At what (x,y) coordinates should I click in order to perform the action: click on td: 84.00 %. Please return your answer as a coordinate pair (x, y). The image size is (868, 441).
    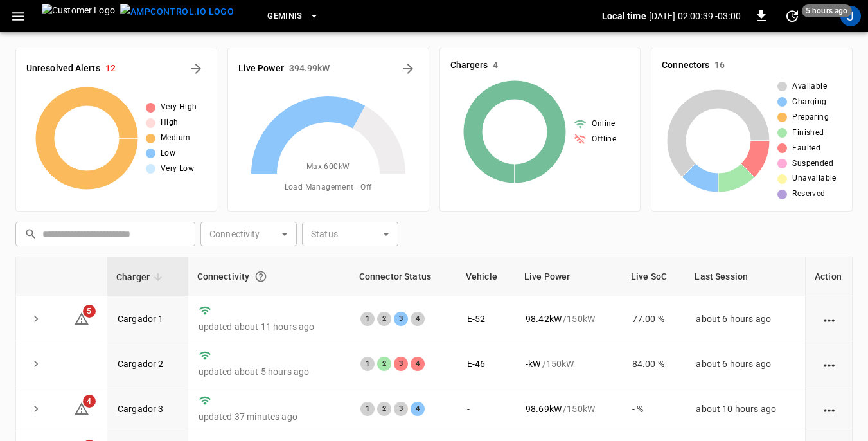
    Looking at the image, I should click on (654, 363).